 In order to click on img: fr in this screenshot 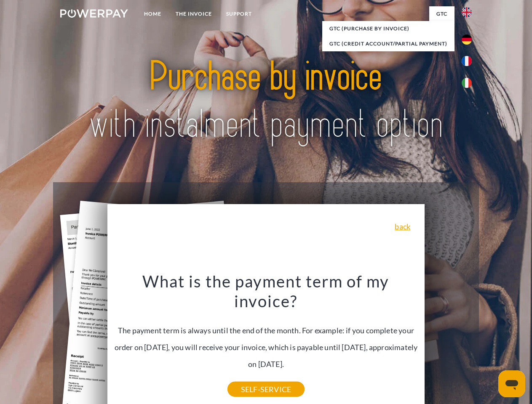, I will do `click(466, 61)`.